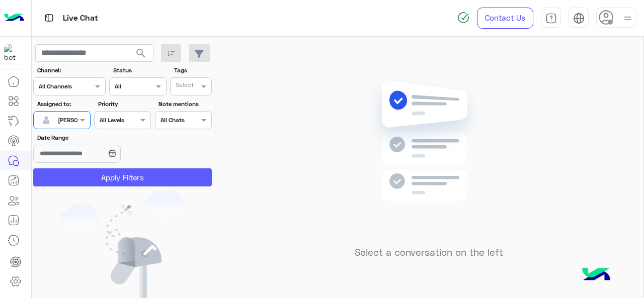 The height and width of the screenshot is (298, 644). I want to click on button: Apply Filters, so click(122, 178).